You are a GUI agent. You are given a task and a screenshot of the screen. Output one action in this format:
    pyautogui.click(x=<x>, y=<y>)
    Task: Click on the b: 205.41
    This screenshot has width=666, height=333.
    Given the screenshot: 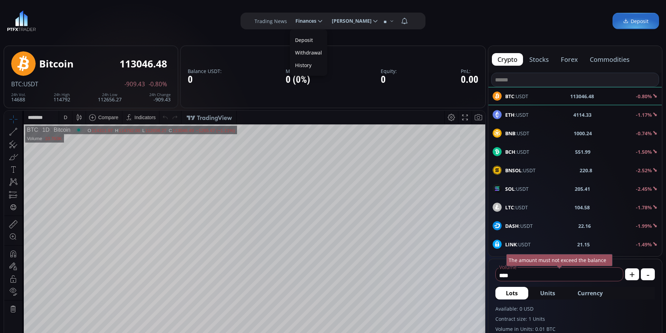 What is the action you would take?
    pyautogui.click(x=582, y=189)
    